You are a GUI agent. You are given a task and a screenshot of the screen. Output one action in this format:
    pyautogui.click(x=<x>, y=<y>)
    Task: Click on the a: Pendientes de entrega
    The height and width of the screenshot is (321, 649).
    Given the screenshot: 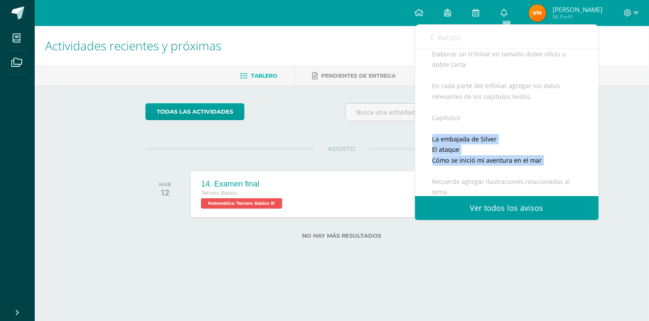 What is the action you would take?
    pyautogui.click(x=354, y=76)
    